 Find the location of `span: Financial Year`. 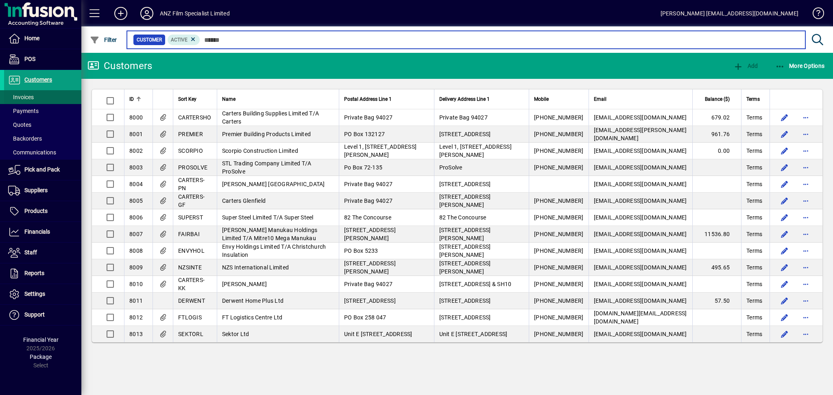

span: Financial Year is located at coordinates (41, 340).